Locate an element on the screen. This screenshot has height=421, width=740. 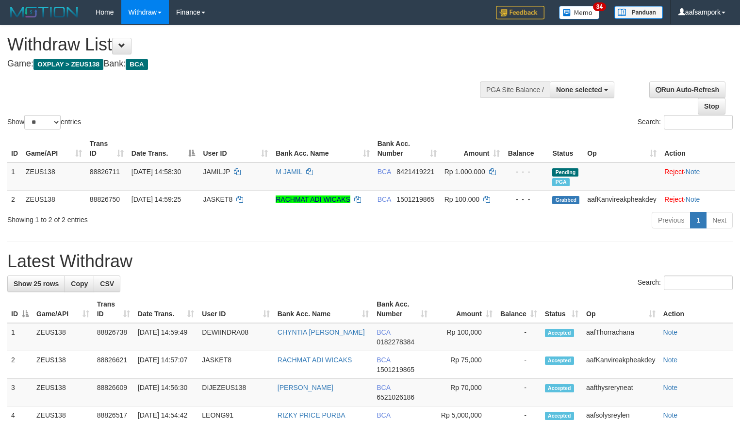
td: Rp 100,000 is located at coordinates (464, 337).